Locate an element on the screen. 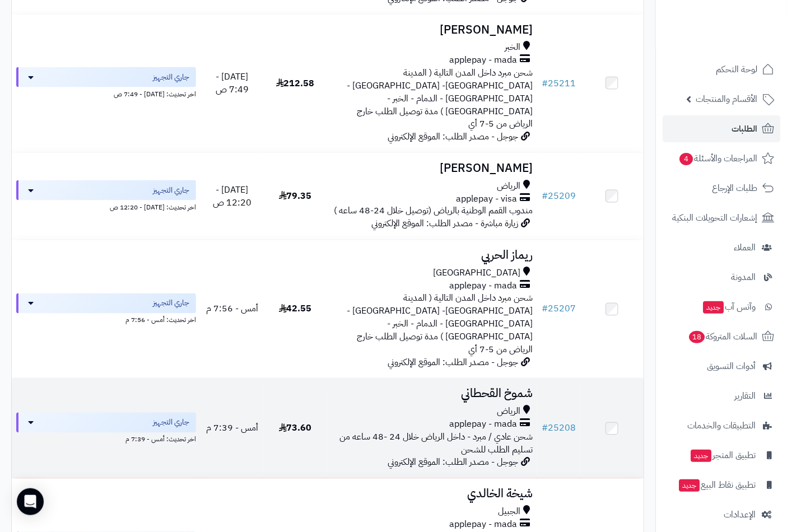 This screenshot has height=532, width=787. span: العملاء is located at coordinates (744, 248).